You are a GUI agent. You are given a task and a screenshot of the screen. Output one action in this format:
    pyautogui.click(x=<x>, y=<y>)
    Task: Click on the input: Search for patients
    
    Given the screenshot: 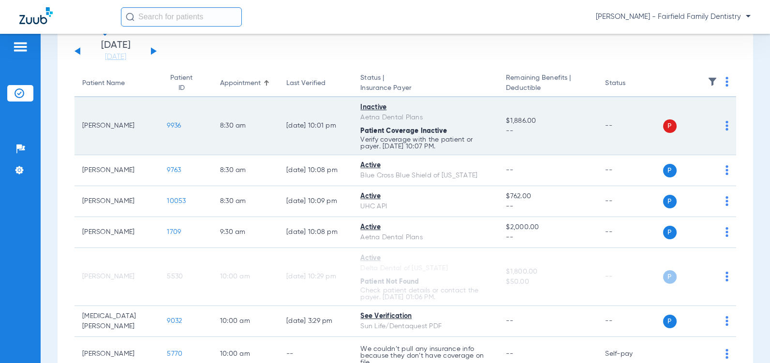 What is the action you would take?
    pyautogui.click(x=181, y=17)
    